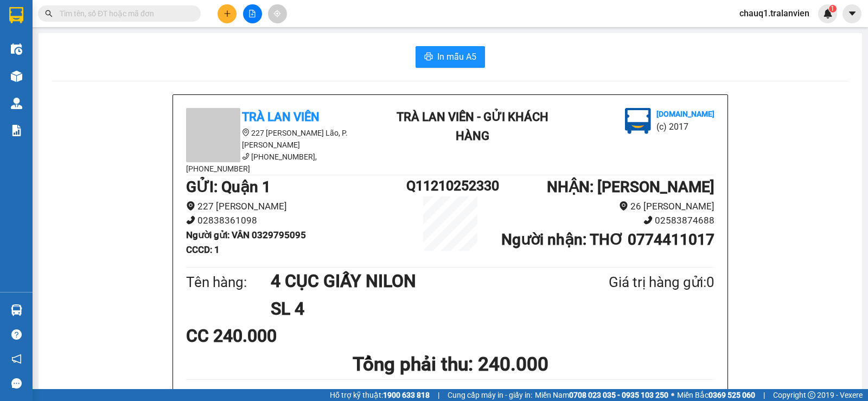  What do you see at coordinates (716, 395) in the screenshot?
I see `span: Miền Bắc` at bounding box center [716, 395].